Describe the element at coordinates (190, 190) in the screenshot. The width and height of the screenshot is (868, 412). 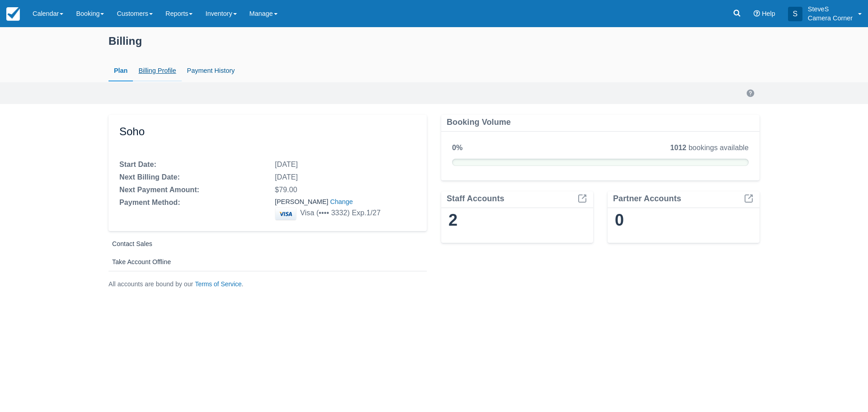
I see `div: Next Payment Amount:` at that location.